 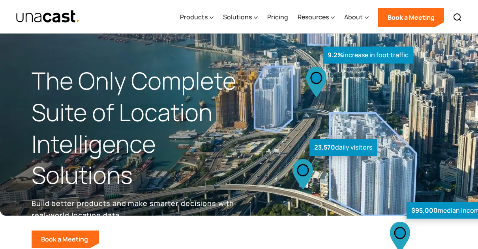 I want to click on p: Build better products and make smarter decisions with real-world location data., so click(x=134, y=209).